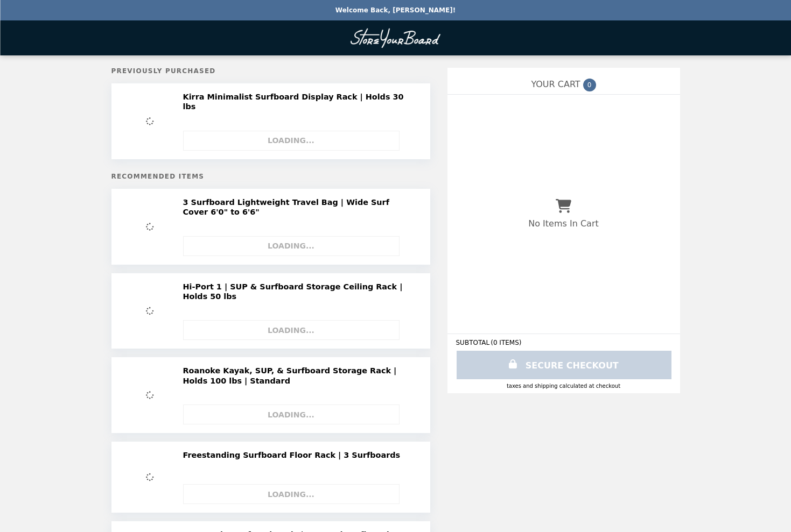 This screenshot has width=791, height=532. I want to click on span: ( 0 ITEMS ), so click(505, 343).